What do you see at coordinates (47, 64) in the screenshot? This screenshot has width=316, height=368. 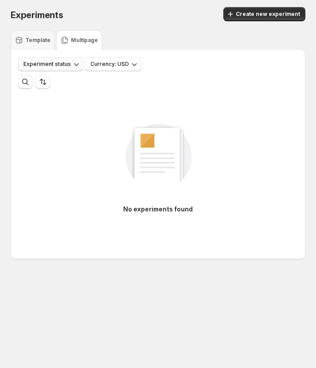 I see `span: Experiment status` at bounding box center [47, 64].